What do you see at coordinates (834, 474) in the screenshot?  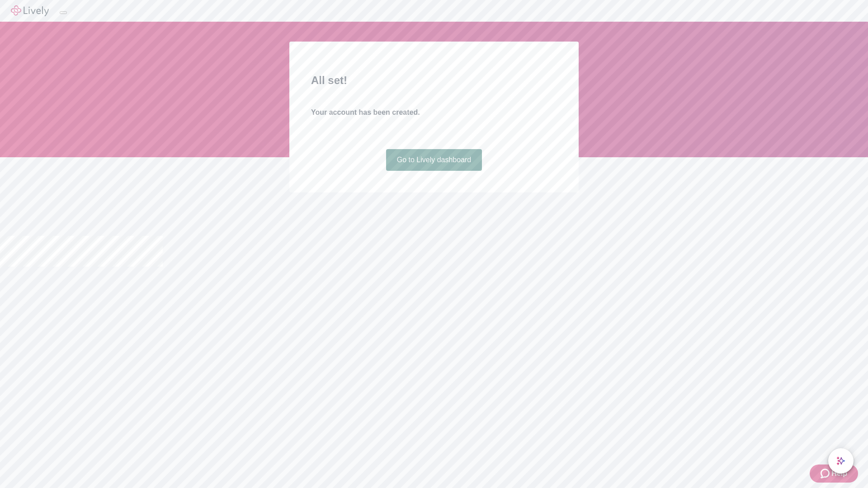 I see `button: Zendesk support iconHelp` at bounding box center [834, 474].